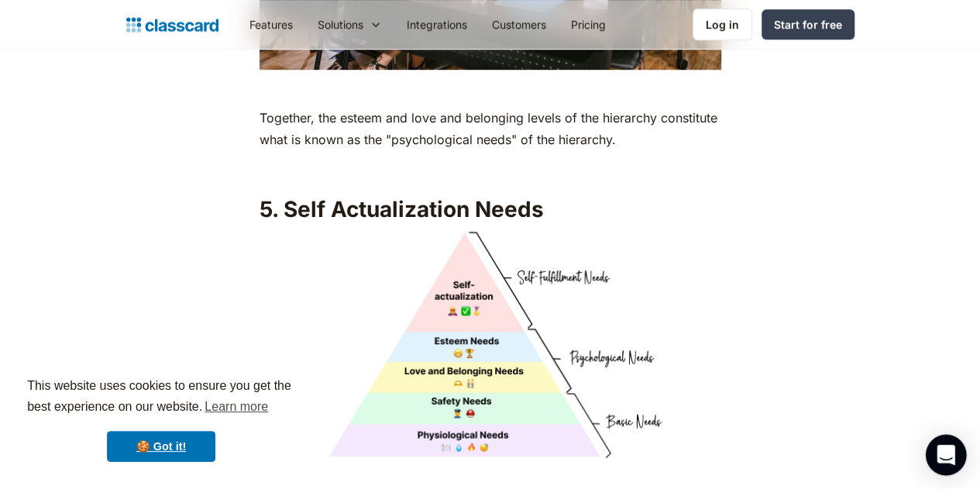 The image size is (980, 489). I want to click on div: Start for free, so click(808, 24).